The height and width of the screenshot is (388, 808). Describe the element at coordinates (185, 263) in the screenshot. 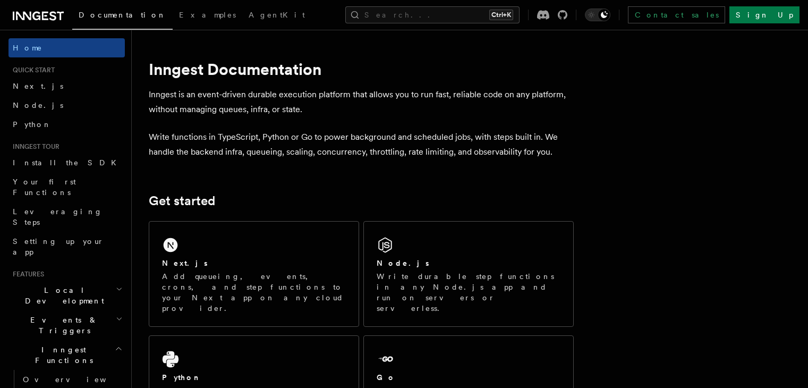

I see `h2: Next.js` at that location.